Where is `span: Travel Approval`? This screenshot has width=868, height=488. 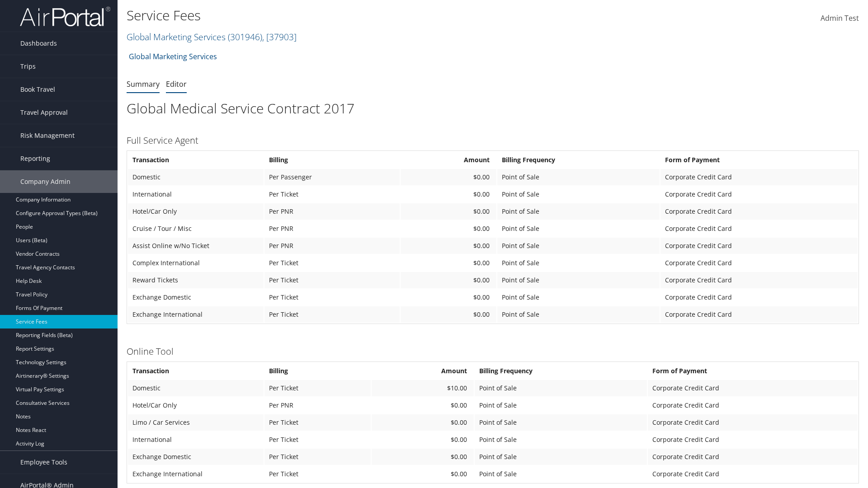 span: Travel Approval is located at coordinates (44, 112).